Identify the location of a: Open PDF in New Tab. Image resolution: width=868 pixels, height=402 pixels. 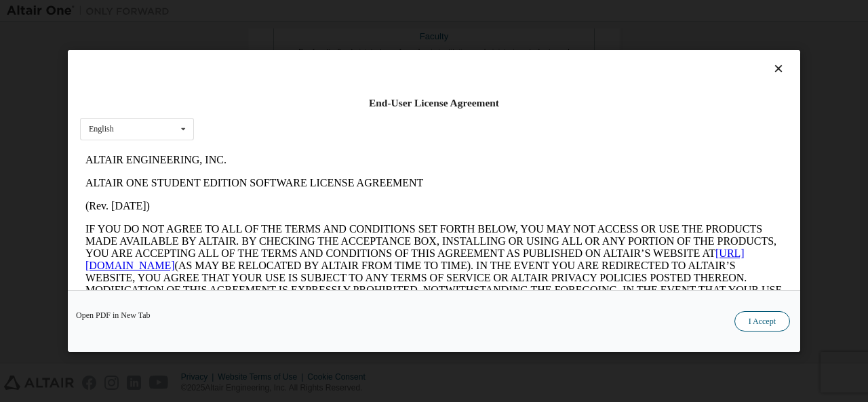
(113, 315).